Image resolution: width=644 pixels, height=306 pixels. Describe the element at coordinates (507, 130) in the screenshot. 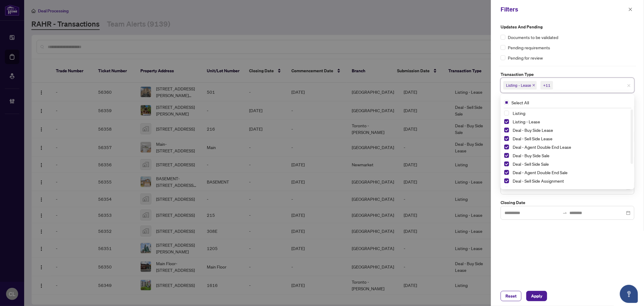

I see `span: Select Deal - Buy Side Lease` at that location.